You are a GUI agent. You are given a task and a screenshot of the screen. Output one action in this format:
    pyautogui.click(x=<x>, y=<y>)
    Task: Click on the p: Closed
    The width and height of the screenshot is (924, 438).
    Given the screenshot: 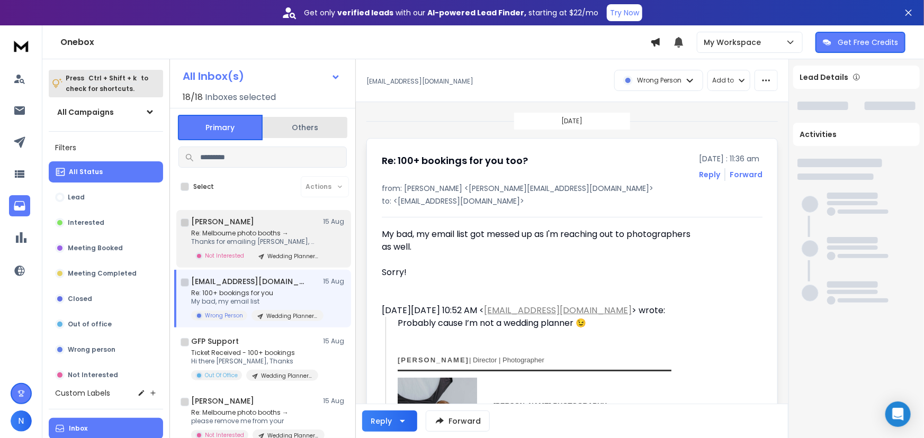 What is the action you would take?
    pyautogui.click(x=80, y=299)
    